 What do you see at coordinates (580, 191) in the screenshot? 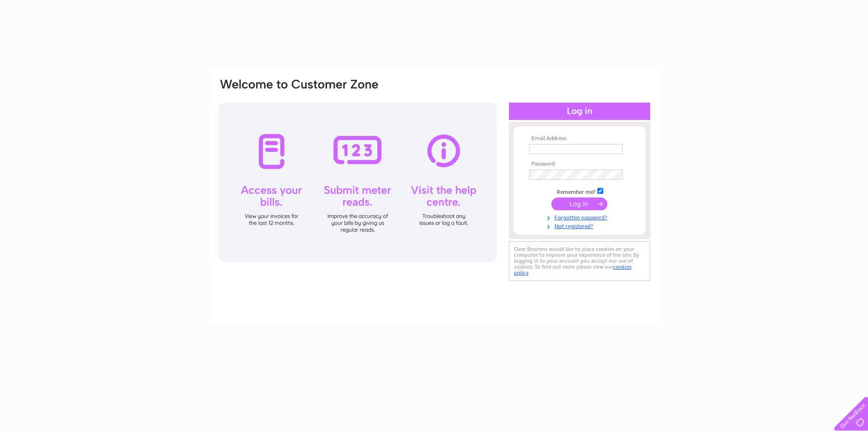
I see `td: Remember me?` at bounding box center [580, 191].